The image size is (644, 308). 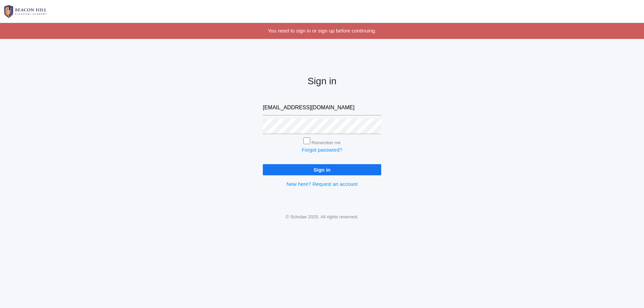 What do you see at coordinates (322, 170) in the screenshot?
I see `input: Sign in` at bounding box center [322, 170].